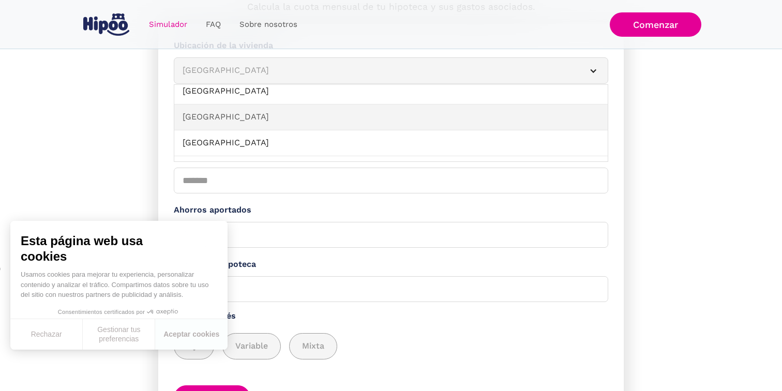 The height and width of the screenshot is (391, 782). Describe the element at coordinates (213, 24) in the screenshot. I see `a: FAQ` at that location.